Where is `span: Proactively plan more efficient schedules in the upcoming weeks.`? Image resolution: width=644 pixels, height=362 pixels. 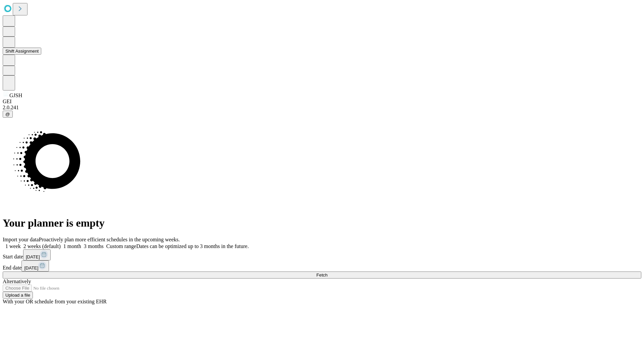
span: Proactively plan more efficient schedules in the upcoming weeks. is located at coordinates (110, 239).